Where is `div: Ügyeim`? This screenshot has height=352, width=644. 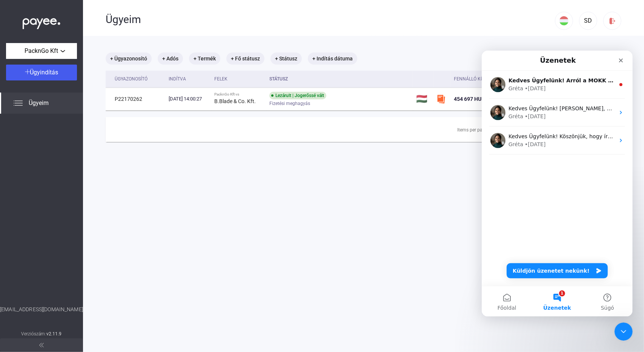 div: Ügyeim is located at coordinates (330, 20).